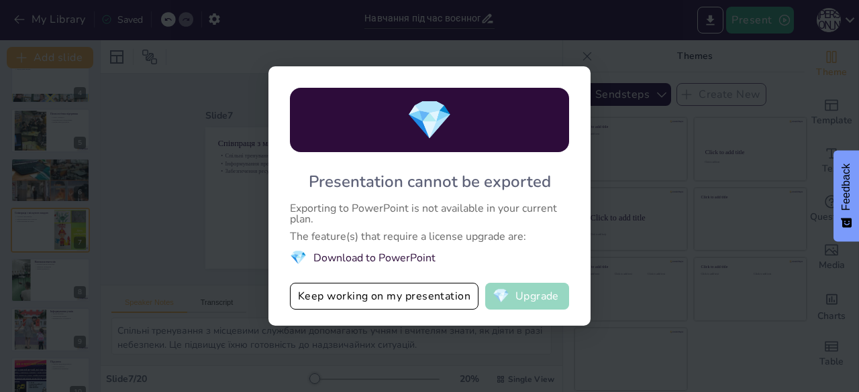 The height and width of the screenshot is (392, 859). Describe the element at coordinates (384, 297) in the screenshot. I see `button: Keep working on my presentation` at that location.